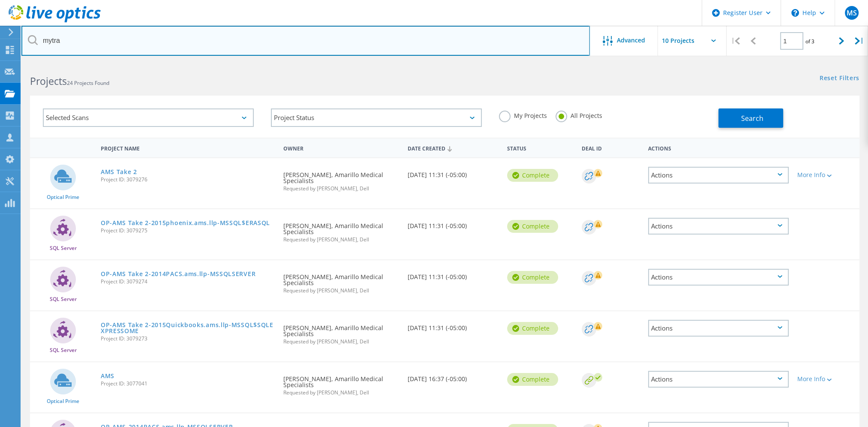  What do you see at coordinates (376, 117) in the screenshot?
I see `div: Project Status` at bounding box center [376, 117].